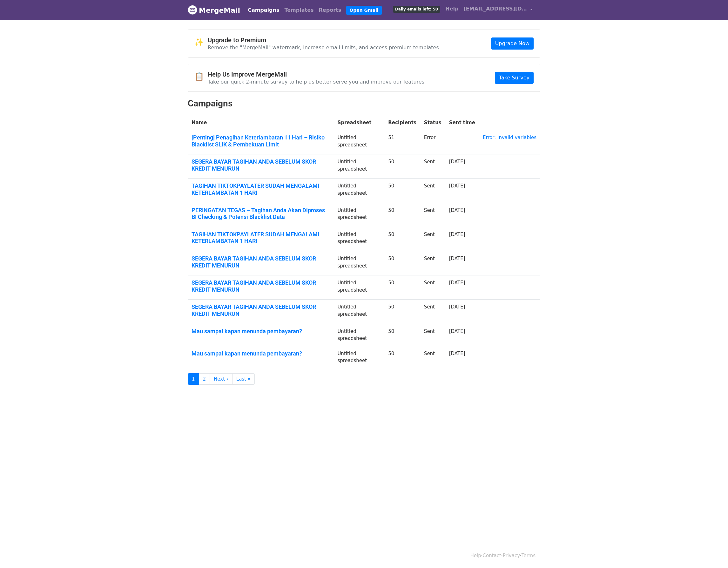 The width and height of the screenshot is (728, 568). I want to click on a: Open Gmail, so click(364, 10).